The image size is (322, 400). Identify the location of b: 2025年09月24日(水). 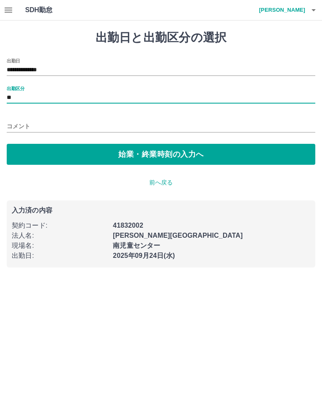
(144, 255).